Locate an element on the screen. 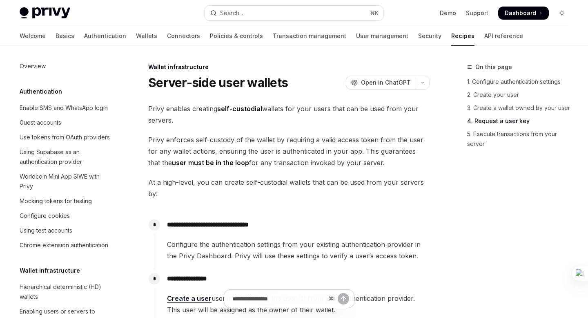  a: Guest accounts is located at coordinates (65, 123).